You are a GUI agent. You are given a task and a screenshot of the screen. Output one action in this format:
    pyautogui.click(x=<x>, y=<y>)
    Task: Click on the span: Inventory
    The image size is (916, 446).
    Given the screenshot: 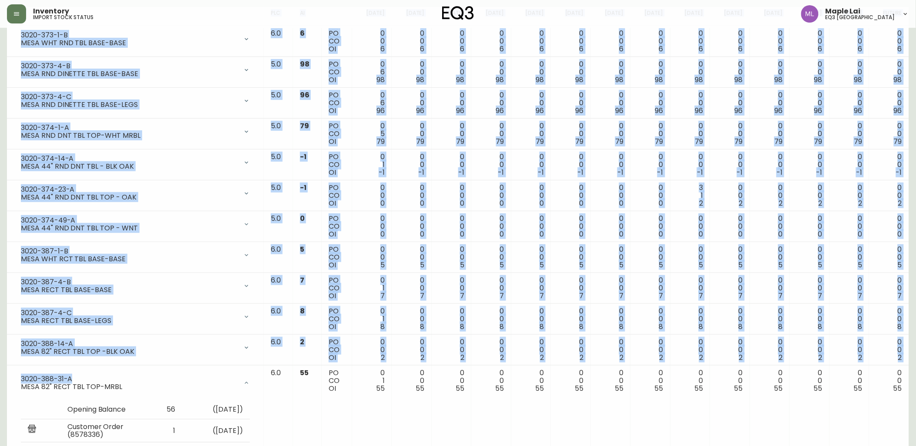 What is the action you would take?
    pyautogui.click(x=51, y=11)
    